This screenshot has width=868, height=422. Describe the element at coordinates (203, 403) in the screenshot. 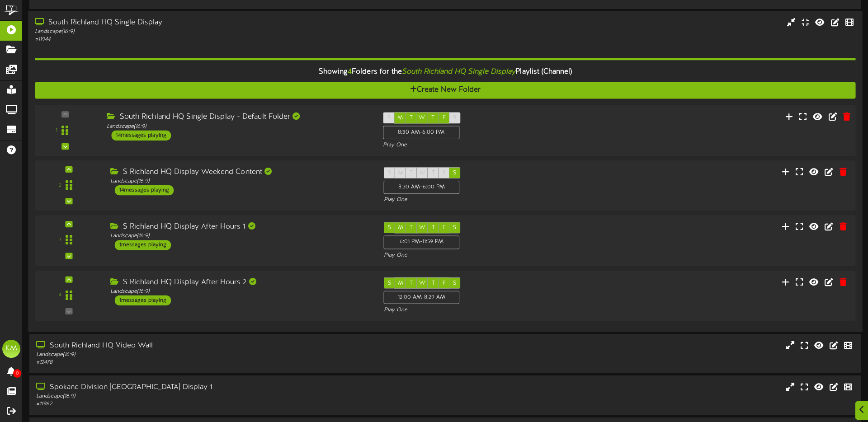

I see `div: # 11962` at that location.